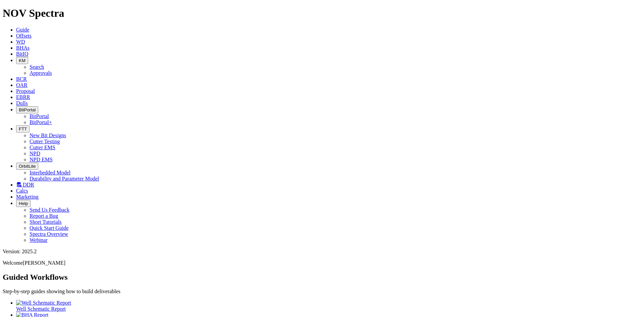 This screenshot has width=644, height=317. Describe the element at coordinates (27, 166) in the screenshot. I see `button: OrbitLite` at that location.